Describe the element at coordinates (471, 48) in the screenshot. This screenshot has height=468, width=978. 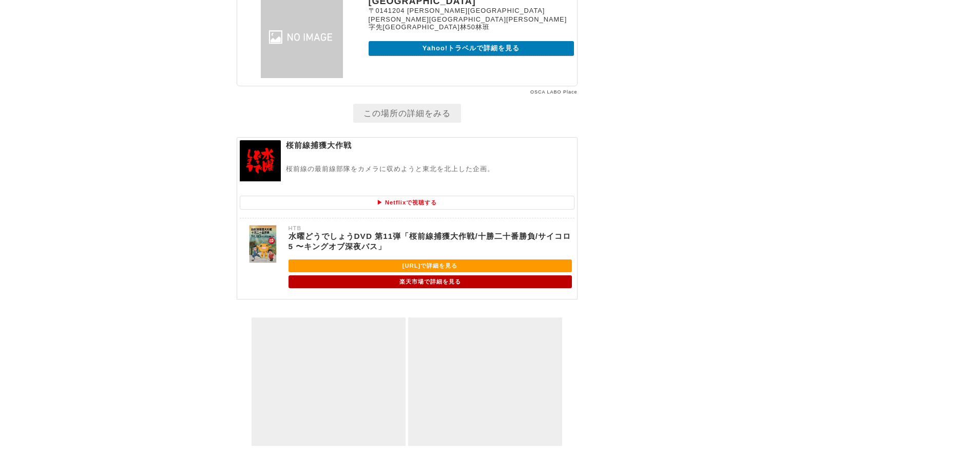
I see `a: Yahoo!トラベルで詳細を見る` at that location.